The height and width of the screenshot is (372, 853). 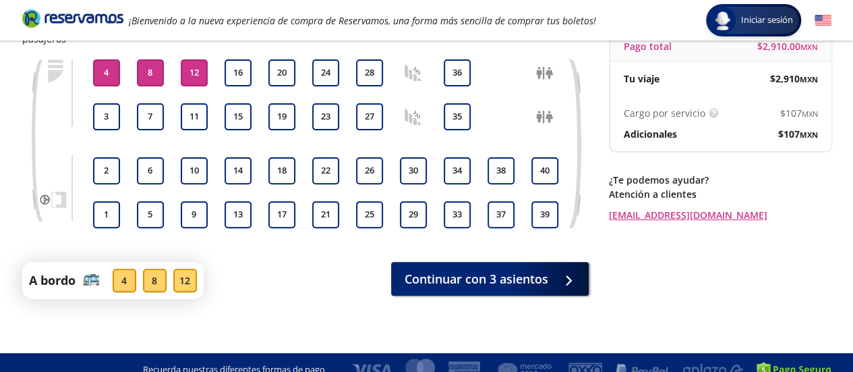 What do you see at coordinates (194, 171) in the screenshot?
I see `button: 10` at bounding box center [194, 171].